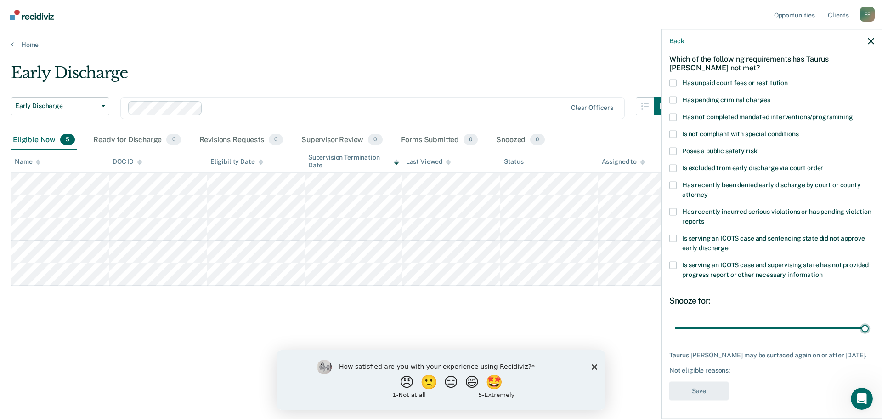 This screenshot has width=882, height=419. Describe the element at coordinates (28, 161) in the screenshot. I see `div: Name` at that location.